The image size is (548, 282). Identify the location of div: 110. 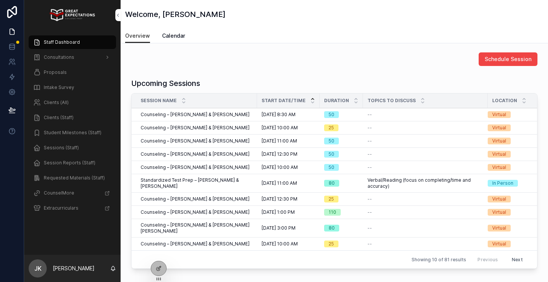
(332, 212).